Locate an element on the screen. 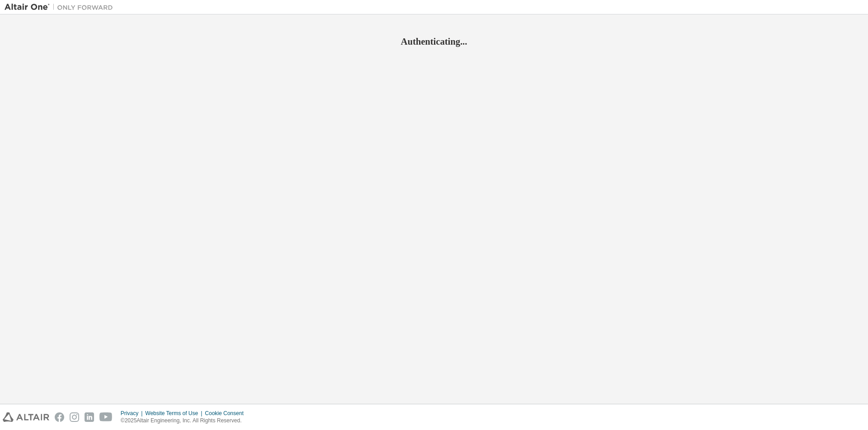 The image size is (868, 430). h2: Authenticating... is located at coordinates (434, 42).